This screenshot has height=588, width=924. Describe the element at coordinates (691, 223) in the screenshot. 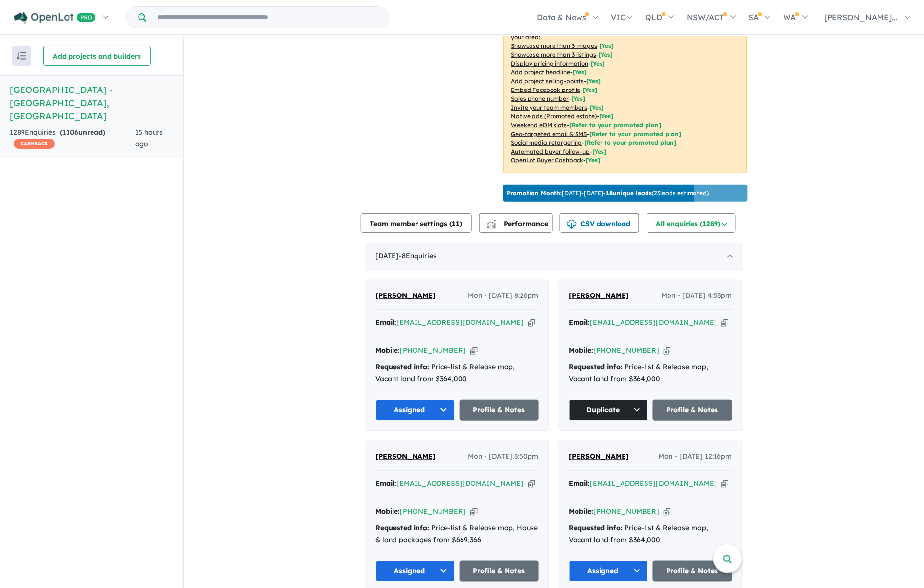

I see `button: All enquiries (1289)` at that location.